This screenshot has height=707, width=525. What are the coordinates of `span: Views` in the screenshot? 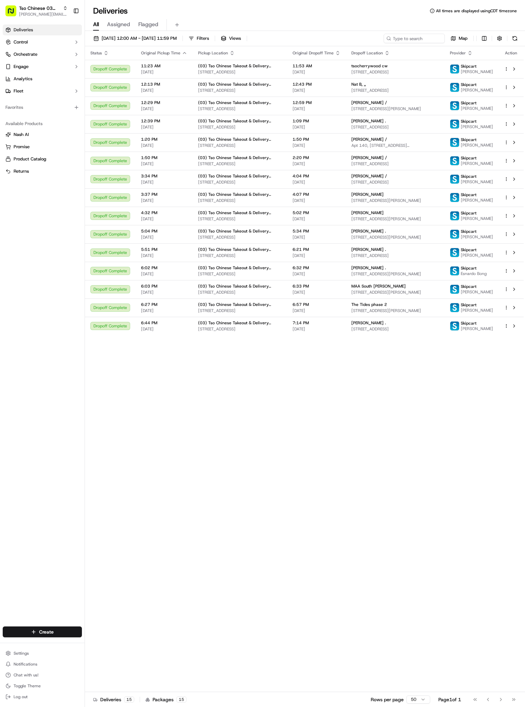 It's located at (235, 38).